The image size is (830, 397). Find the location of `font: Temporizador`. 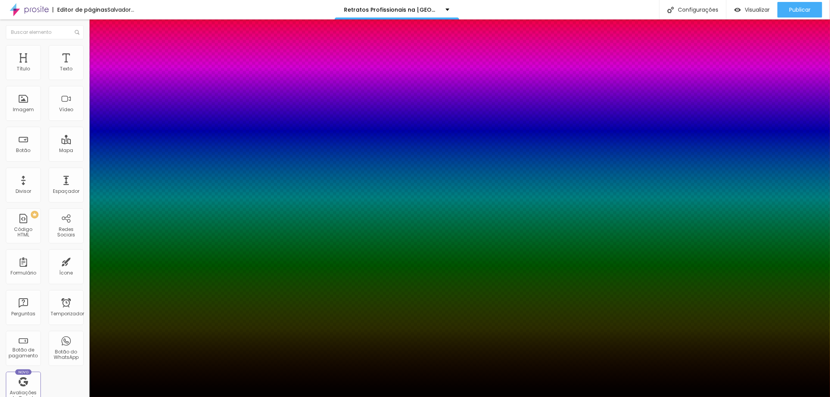

font: Temporizador is located at coordinates (67, 314).